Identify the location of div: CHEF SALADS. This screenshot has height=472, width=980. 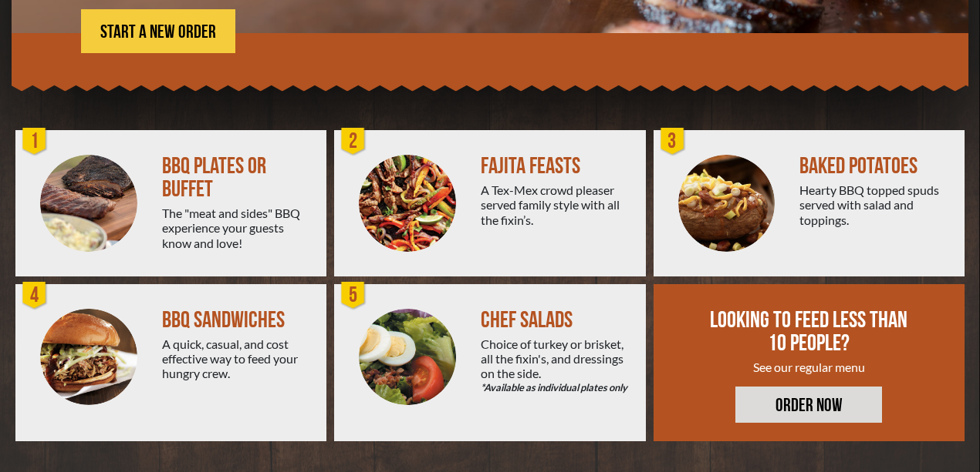
(557, 321).